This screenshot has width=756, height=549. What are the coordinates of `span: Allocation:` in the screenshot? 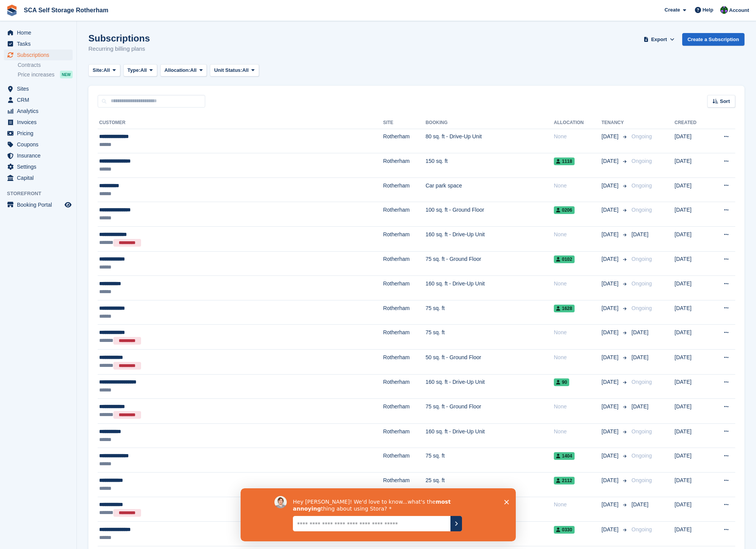 It's located at (177, 70).